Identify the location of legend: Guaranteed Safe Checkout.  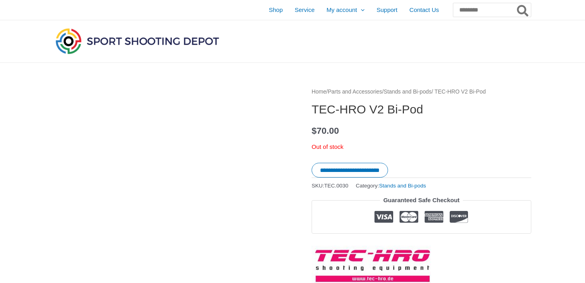
(421, 200).